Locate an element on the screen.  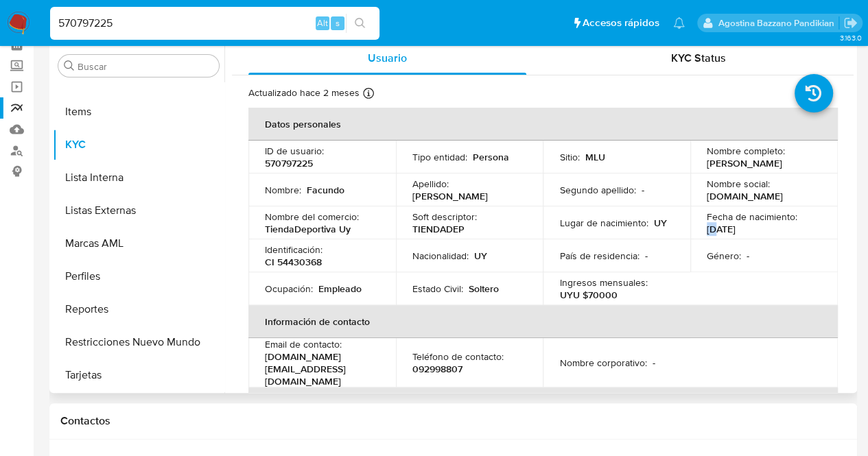
p: CI 54430368 is located at coordinates (293, 262).